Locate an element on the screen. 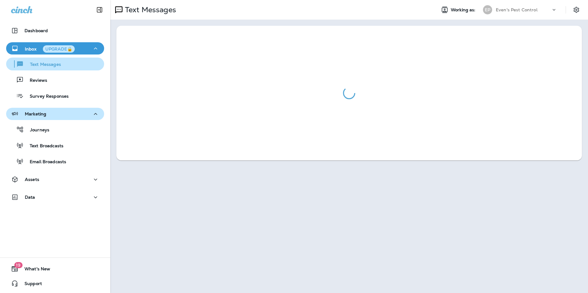 The image size is (588, 293). button: Support is located at coordinates (55, 283).